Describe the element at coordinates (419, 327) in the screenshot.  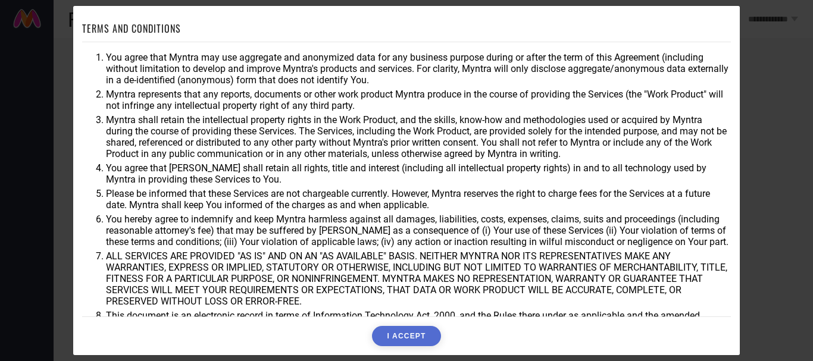
I see `li: This document is an electronic record in terms of Information Technology Act, 2000, and the Rules...` at that location.